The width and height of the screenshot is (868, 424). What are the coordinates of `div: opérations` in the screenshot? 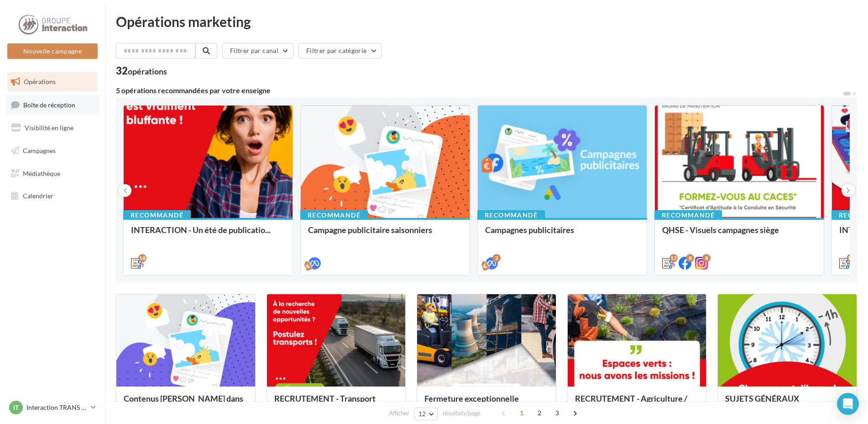 It's located at (147, 71).